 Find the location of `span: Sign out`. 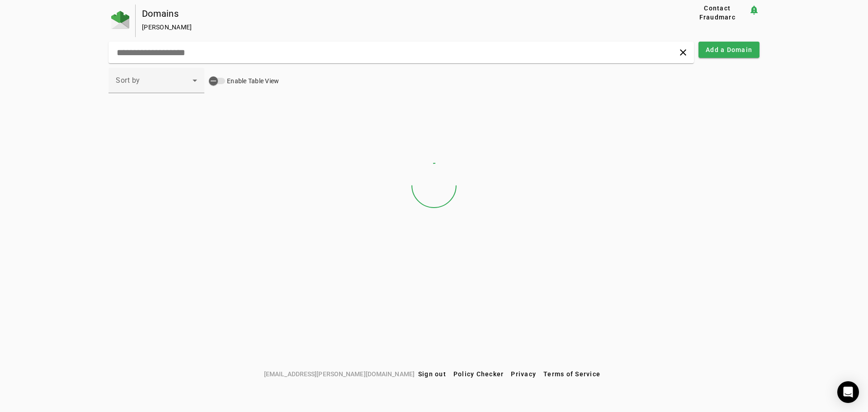

span: Sign out is located at coordinates (432, 374).